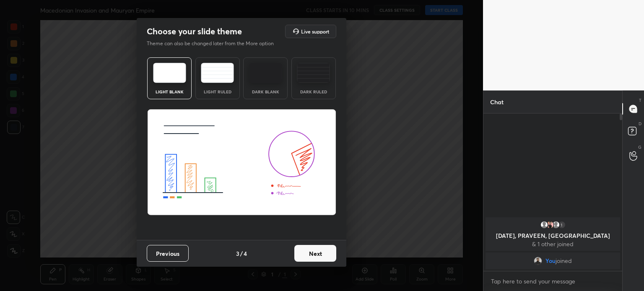 The height and width of the screenshot is (291, 644). I want to click on img: lightTheme.e5ed3b09.svg, so click(169, 73).